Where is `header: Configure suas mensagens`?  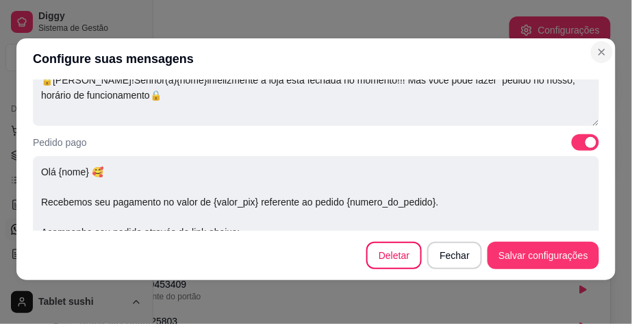
header: Configure suas mensagens is located at coordinates (316, 59).